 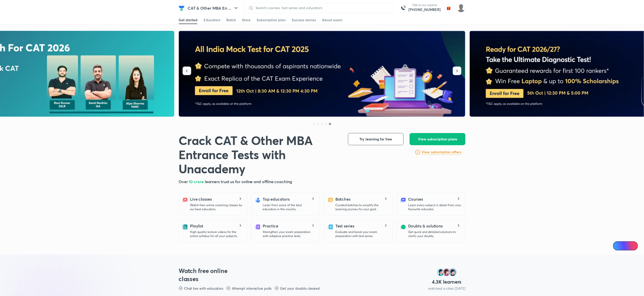 What do you see at coordinates (343, 199) in the screenshot?
I see `h5: Batches` at bounding box center [343, 199].